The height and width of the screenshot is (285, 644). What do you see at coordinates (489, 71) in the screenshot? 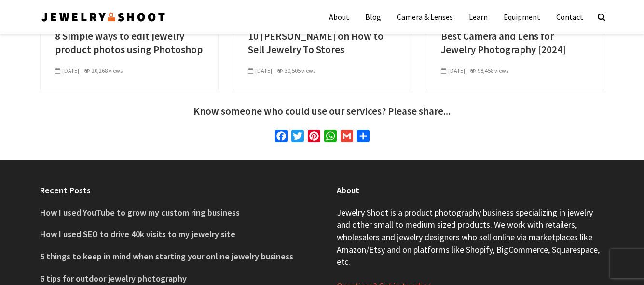
I see `div: 98,458 views` at bounding box center [489, 71].